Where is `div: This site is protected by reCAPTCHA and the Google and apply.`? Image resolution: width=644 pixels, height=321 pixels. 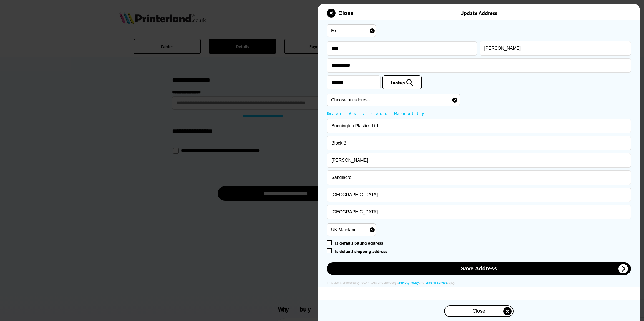 div: This site is protected by reCAPTCHA and the Google and apply. is located at coordinates (479, 282).